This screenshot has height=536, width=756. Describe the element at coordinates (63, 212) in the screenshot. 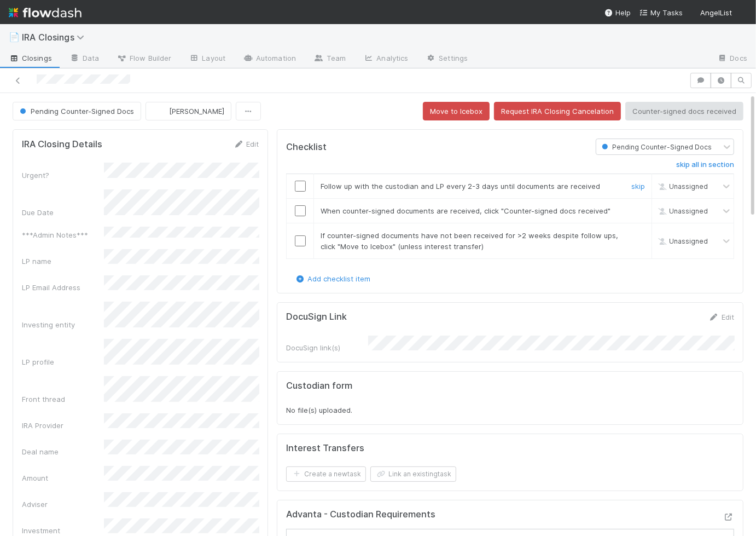

I see `div: Due Date` at that location.